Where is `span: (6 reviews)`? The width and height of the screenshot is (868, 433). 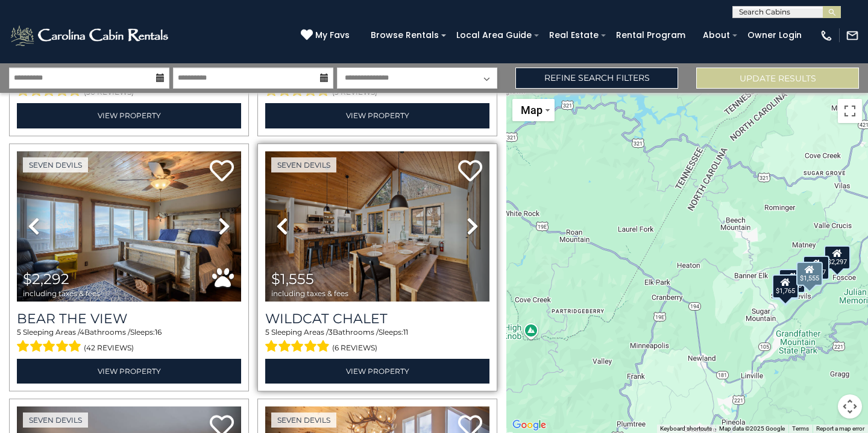 span: (6 reviews) is located at coordinates (354, 348).